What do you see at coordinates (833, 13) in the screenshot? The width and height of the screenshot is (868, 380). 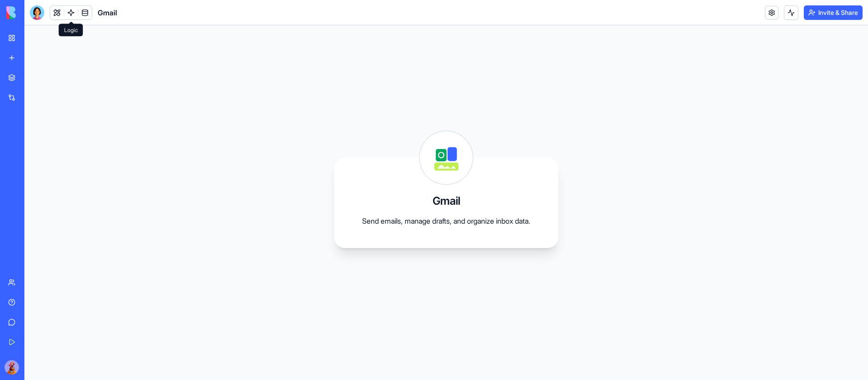 I see `button: Invite & Share` at bounding box center [833, 13].